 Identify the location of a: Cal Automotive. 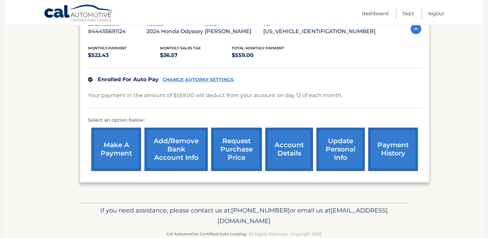
(79, 14).